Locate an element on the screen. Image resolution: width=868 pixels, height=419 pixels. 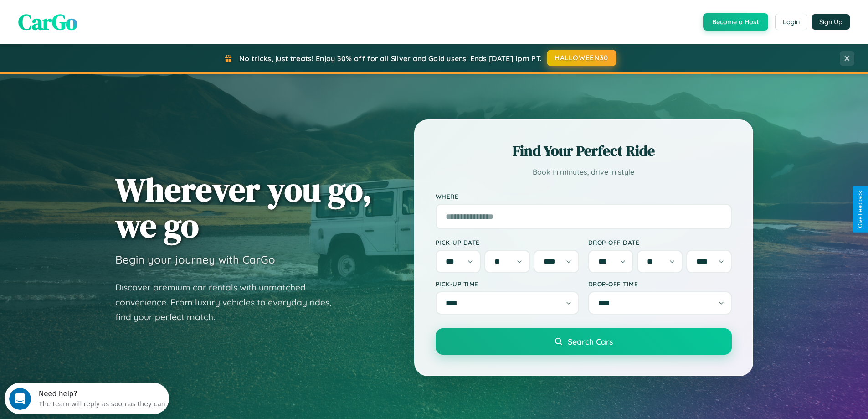
p: Book in minutes, drive in style is located at coordinates (584, 172).